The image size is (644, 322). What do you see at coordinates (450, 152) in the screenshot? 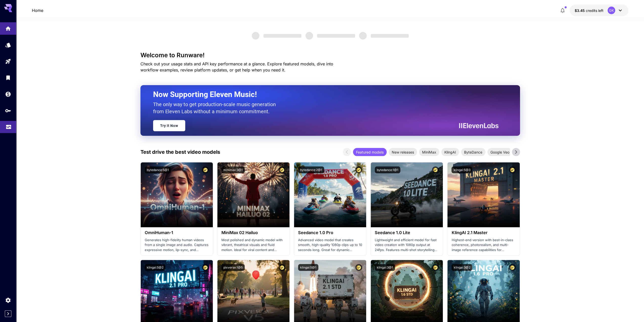
I see `div: KlingAI` at bounding box center [450, 152].